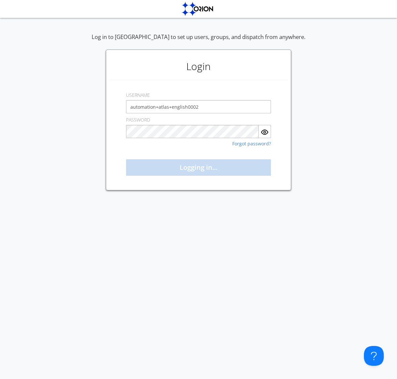  Describe the element at coordinates (138, 120) in the screenshot. I see `label: PASSWORD` at that location.